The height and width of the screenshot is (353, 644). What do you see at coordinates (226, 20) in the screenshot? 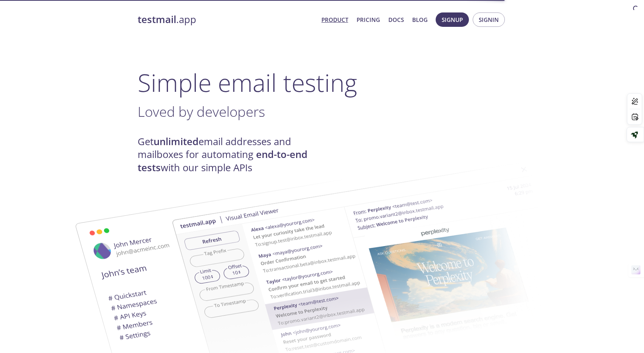
I see `a: testmail.app` at bounding box center [226, 20].